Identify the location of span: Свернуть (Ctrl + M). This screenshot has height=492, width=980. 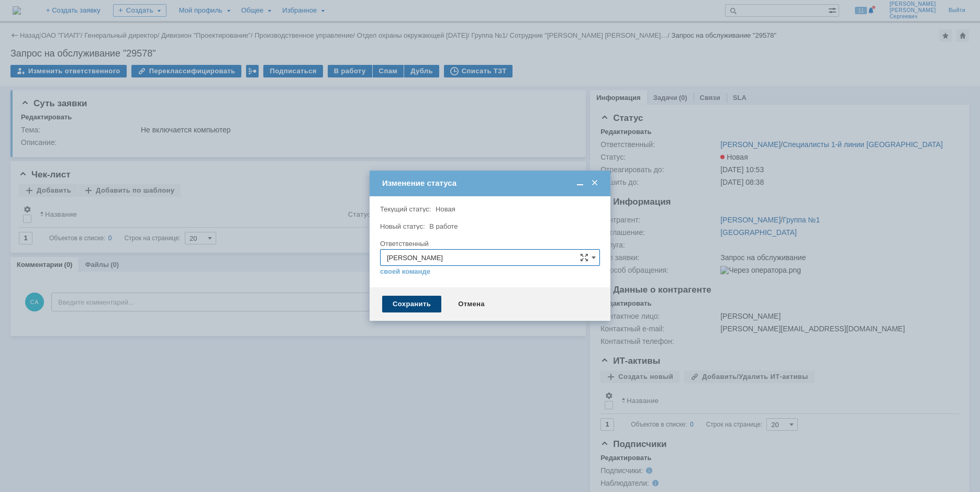
(580, 183).